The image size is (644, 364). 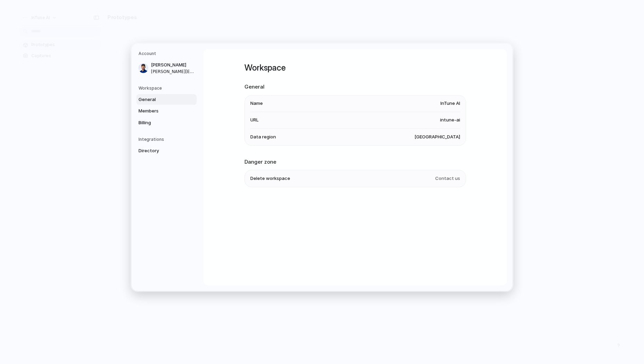 I want to click on a: General, so click(x=167, y=100).